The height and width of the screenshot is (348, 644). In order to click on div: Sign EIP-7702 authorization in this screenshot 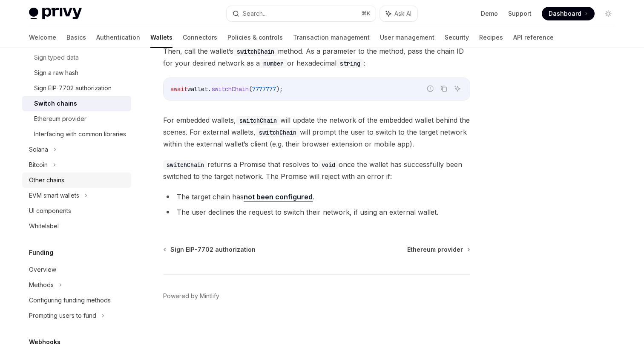, I will do `click(73, 88)`.